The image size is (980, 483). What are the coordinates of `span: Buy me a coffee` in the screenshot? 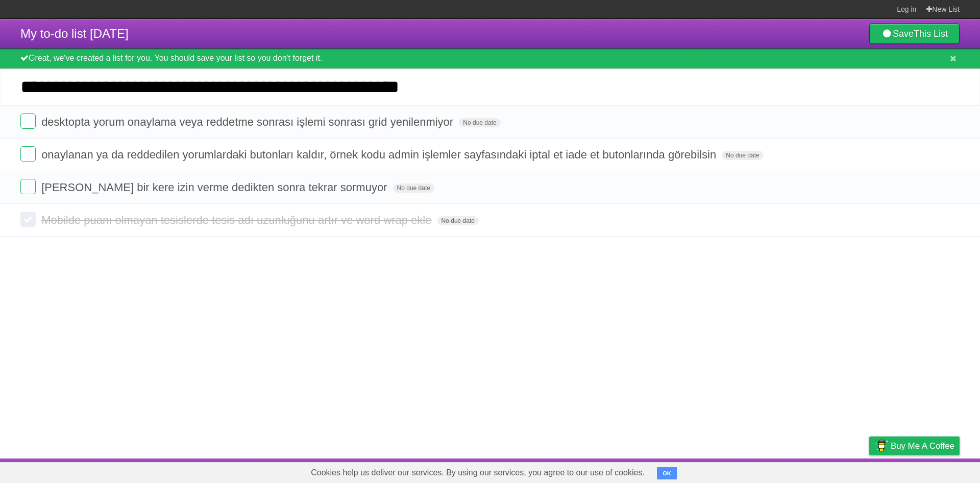 It's located at (923, 446).